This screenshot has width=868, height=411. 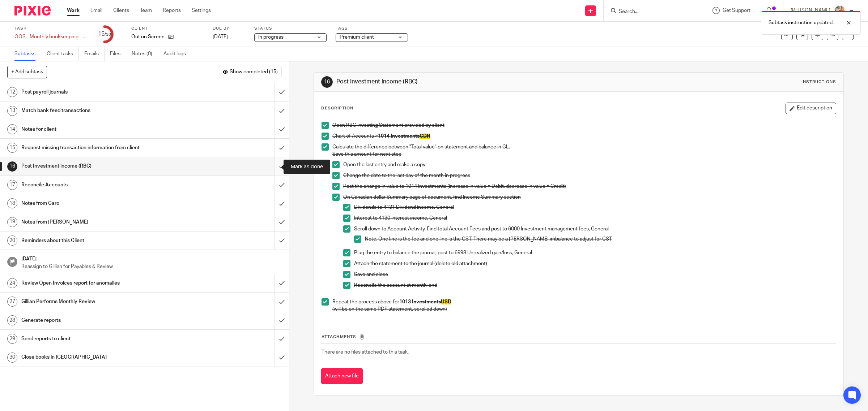 What do you see at coordinates (152, 266) in the screenshot?
I see `p: Reassign to Gillian for Payables & Review` at bounding box center [152, 266].